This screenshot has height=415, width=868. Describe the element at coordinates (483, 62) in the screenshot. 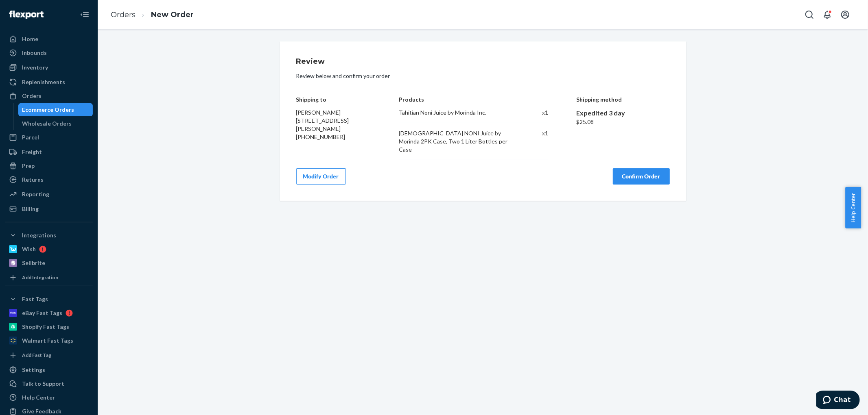

I see `h1: Review` at that location.